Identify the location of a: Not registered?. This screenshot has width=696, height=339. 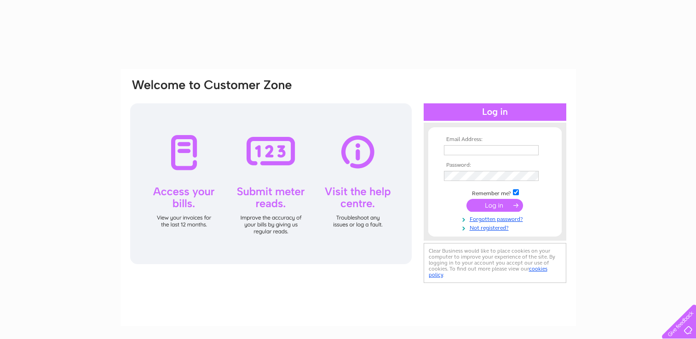
(496, 227).